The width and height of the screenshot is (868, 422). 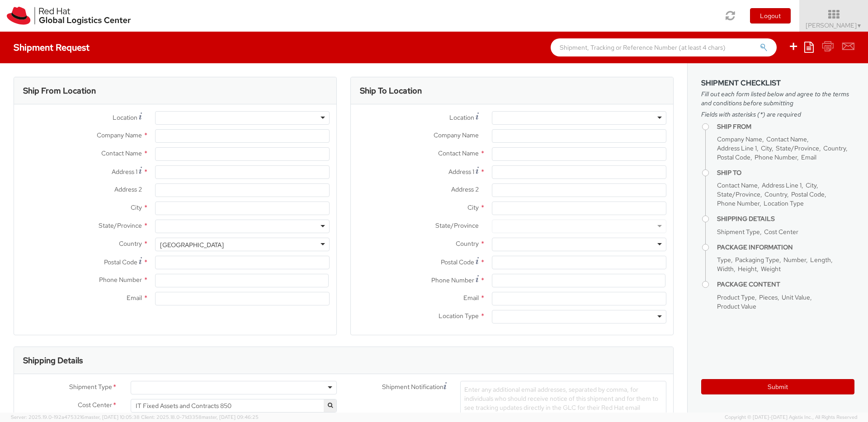 I want to click on h3: Ship From Location, so click(x=59, y=90).